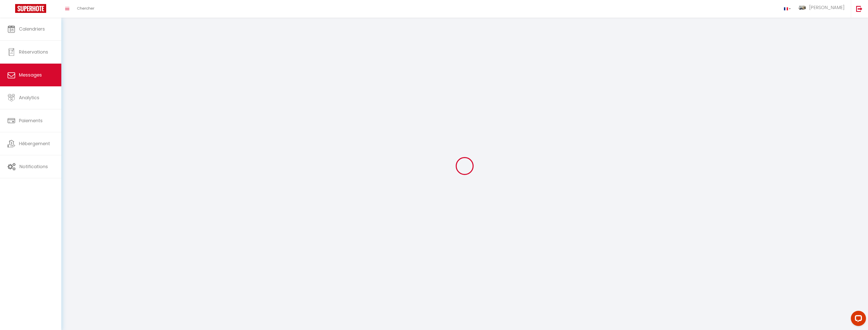 This screenshot has height=330, width=868. What do you see at coordinates (859, 9) in the screenshot?
I see `img: logout` at bounding box center [859, 9].